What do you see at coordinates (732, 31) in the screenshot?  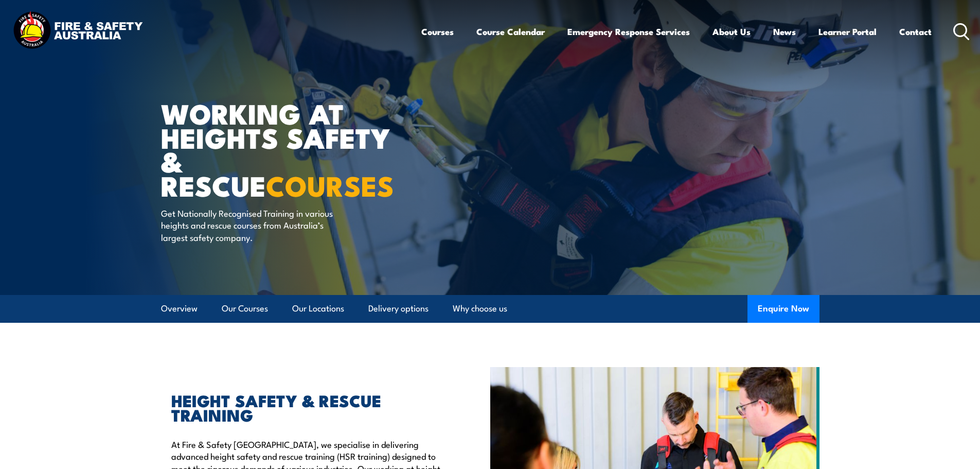 I see `a: About Us` at bounding box center [732, 31].